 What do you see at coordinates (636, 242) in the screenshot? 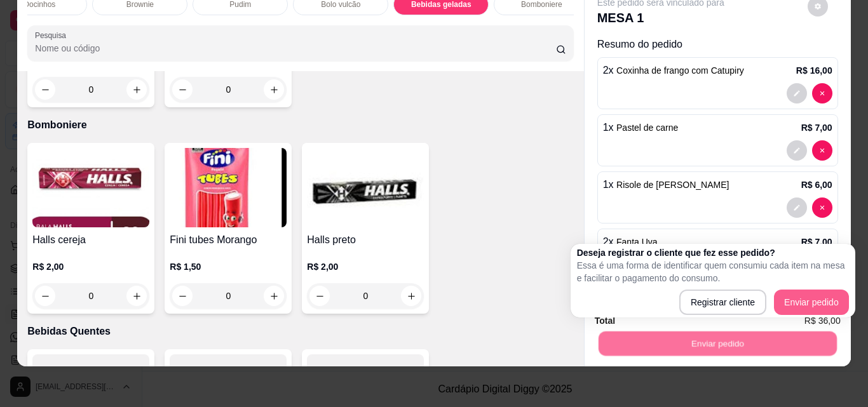
I see `span: Fanta Uva` at bounding box center [636, 242].